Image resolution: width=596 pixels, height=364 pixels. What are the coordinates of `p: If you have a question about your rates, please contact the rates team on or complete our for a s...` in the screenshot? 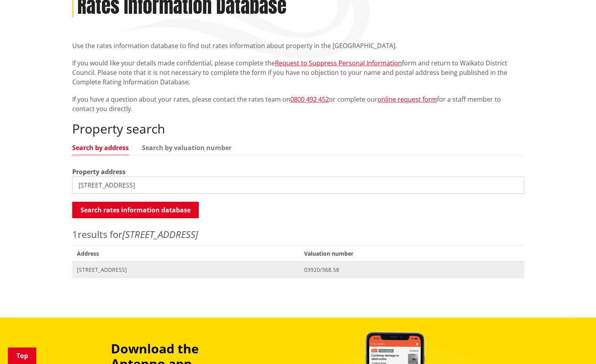 It's located at (298, 104).